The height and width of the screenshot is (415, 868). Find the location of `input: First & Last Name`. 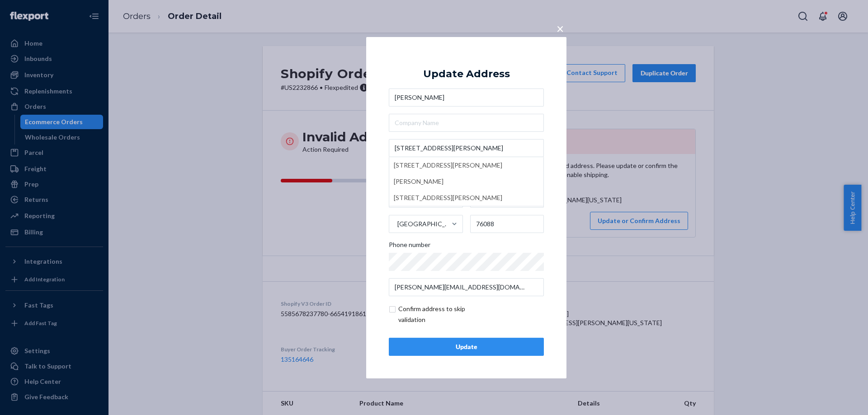

input: First & Last Name is located at coordinates (466, 98).